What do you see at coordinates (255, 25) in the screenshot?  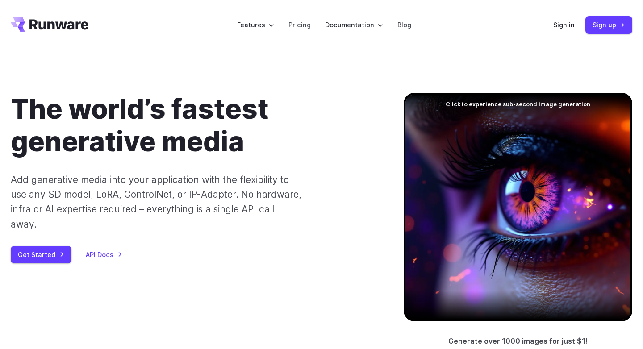 I see `label: Features` at bounding box center [255, 25].